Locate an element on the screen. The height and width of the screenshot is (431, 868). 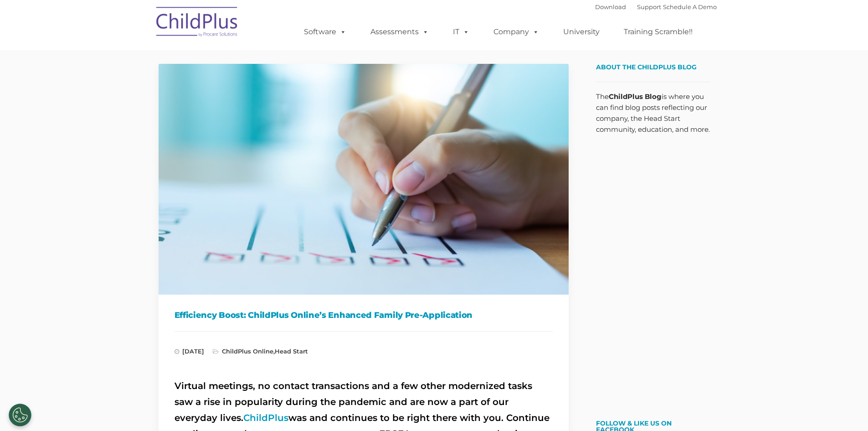
a: ChildPlus Online is located at coordinates (247, 351).